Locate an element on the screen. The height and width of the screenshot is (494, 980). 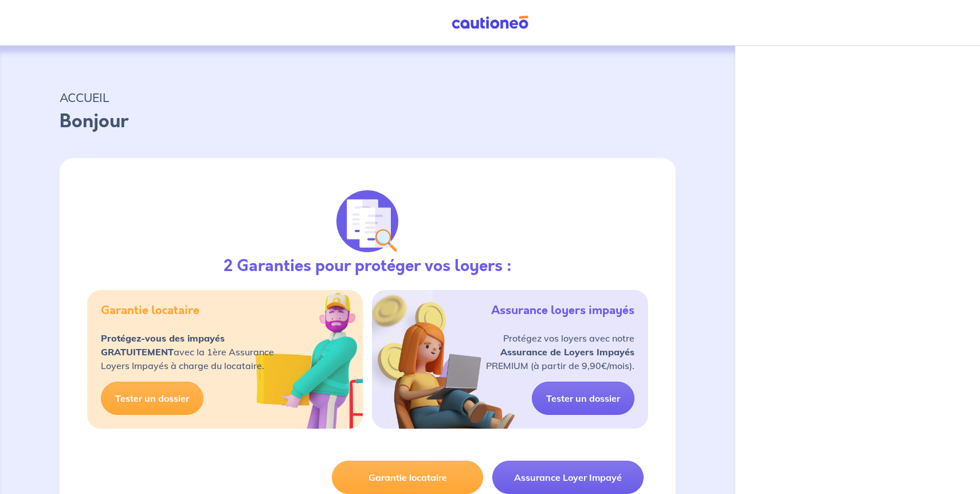
p: Bonjour is located at coordinates (367, 122).